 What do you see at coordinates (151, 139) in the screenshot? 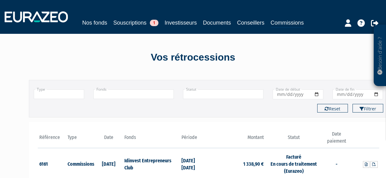
I see `th: Fonds` at bounding box center [151, 139].